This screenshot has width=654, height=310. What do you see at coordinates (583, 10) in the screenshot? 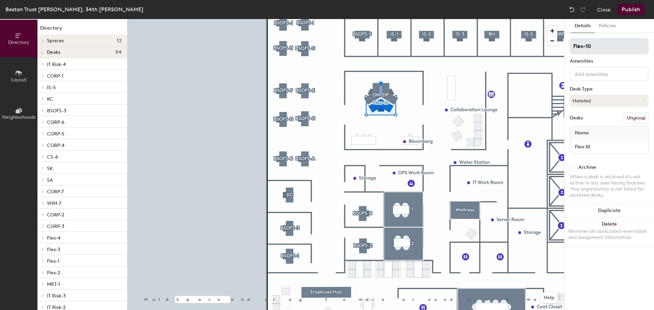
I see `img: Redo` at bounding box center [583, 10].